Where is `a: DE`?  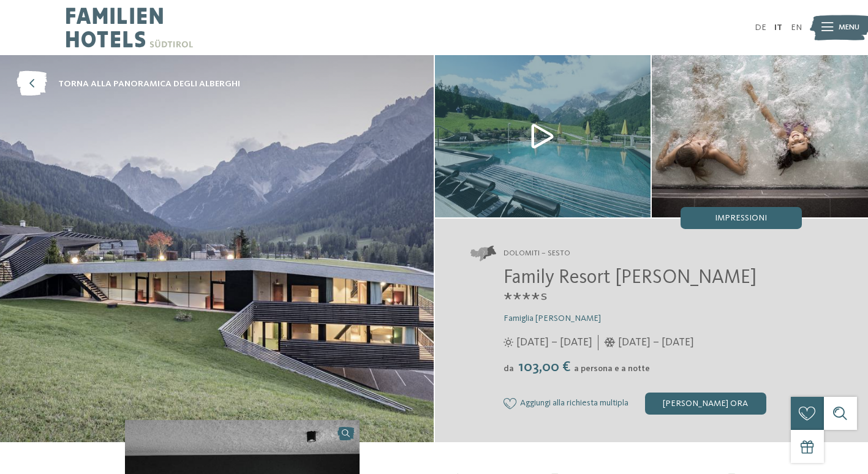
a: DE is located at coordinates (760, 27).